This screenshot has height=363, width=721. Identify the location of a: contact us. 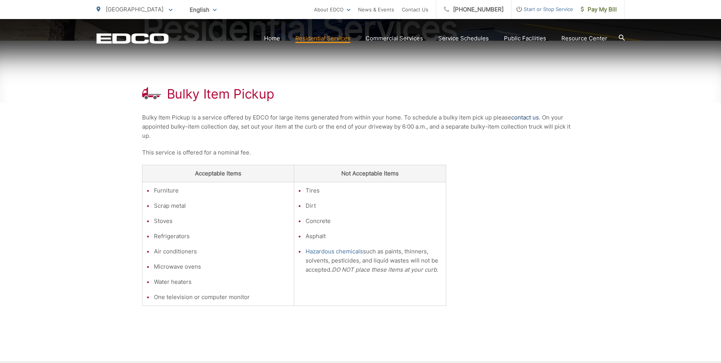
(525, 117).